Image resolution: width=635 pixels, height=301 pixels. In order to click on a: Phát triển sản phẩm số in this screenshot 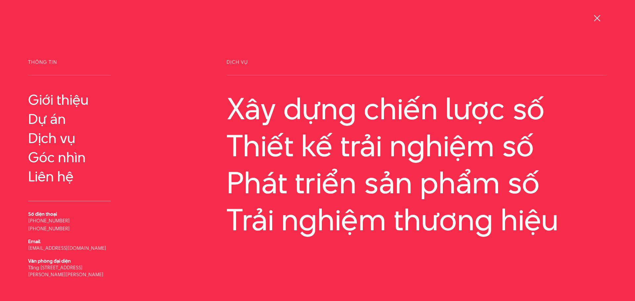, I will do `click(417, 183)`.